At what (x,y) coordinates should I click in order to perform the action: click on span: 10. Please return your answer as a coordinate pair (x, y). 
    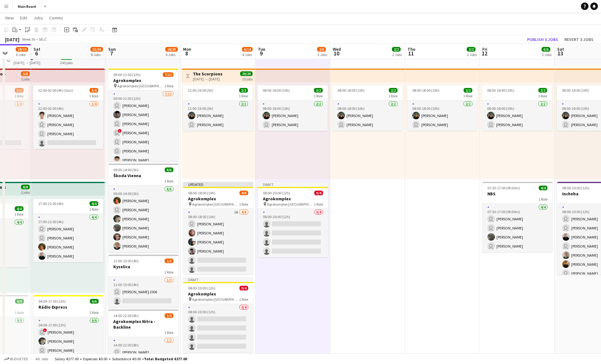
    Looking at the image, I should click on (337, 53).